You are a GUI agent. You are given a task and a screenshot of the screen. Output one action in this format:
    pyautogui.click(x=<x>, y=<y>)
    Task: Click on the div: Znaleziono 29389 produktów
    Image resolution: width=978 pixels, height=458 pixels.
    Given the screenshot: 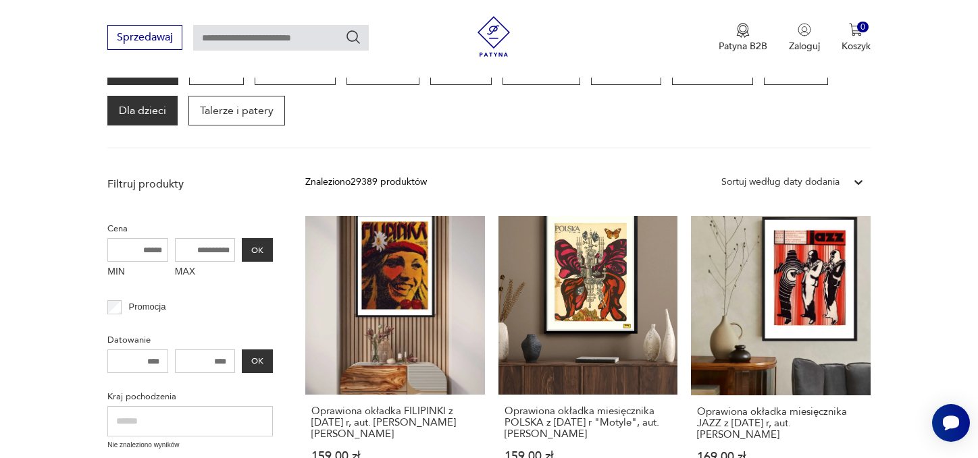 What is the action you would take?
    pyautogui.click(x=366, y=182)
    